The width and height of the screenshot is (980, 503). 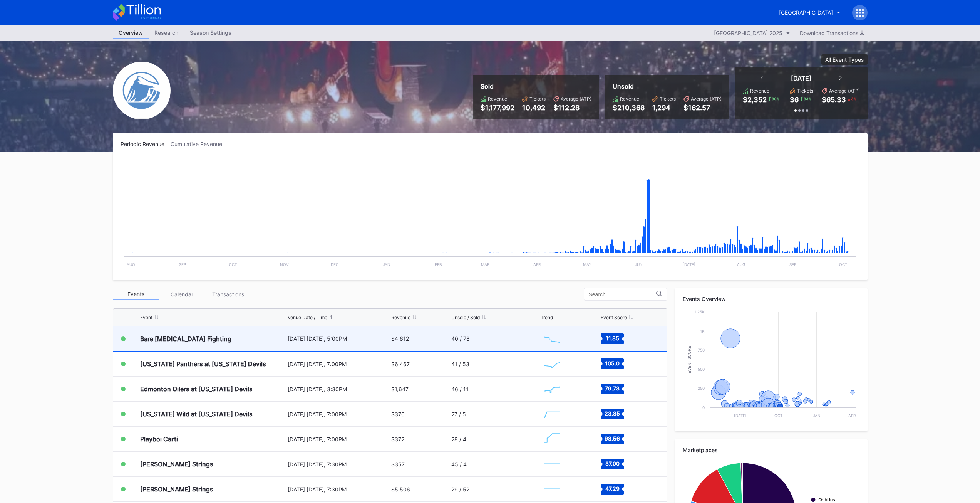 What do you see at coordinates (845, 59) in the screenshot?
I see `button: All Event Types` at bounding box center [845, 59].